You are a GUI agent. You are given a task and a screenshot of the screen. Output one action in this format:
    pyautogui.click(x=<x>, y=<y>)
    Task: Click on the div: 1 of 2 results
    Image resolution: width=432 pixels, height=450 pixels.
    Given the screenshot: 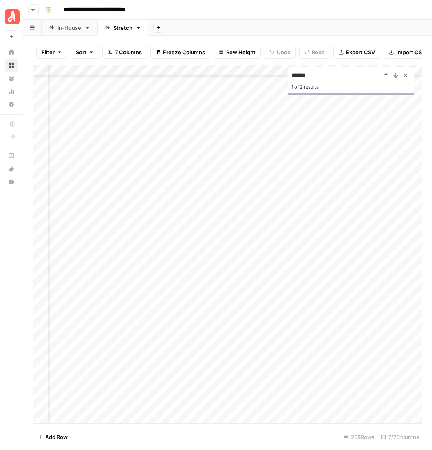 What is the action you would take?
    pyautogui.click(x=351, y=87)
    